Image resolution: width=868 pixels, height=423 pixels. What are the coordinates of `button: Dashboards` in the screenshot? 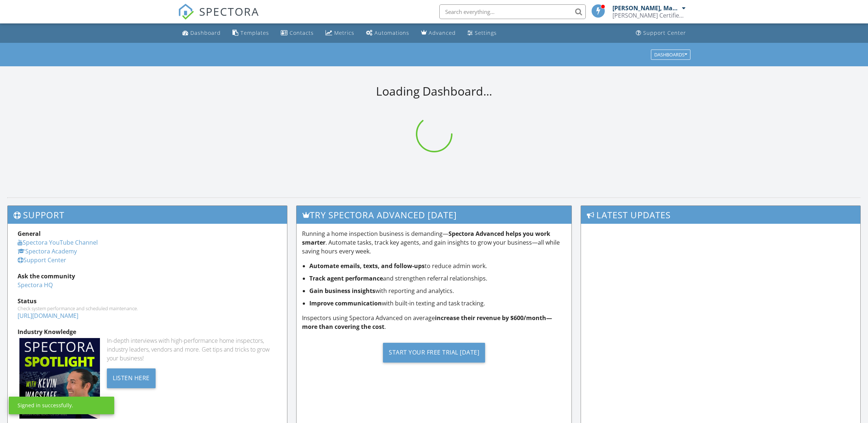 It's located at (671, 55).